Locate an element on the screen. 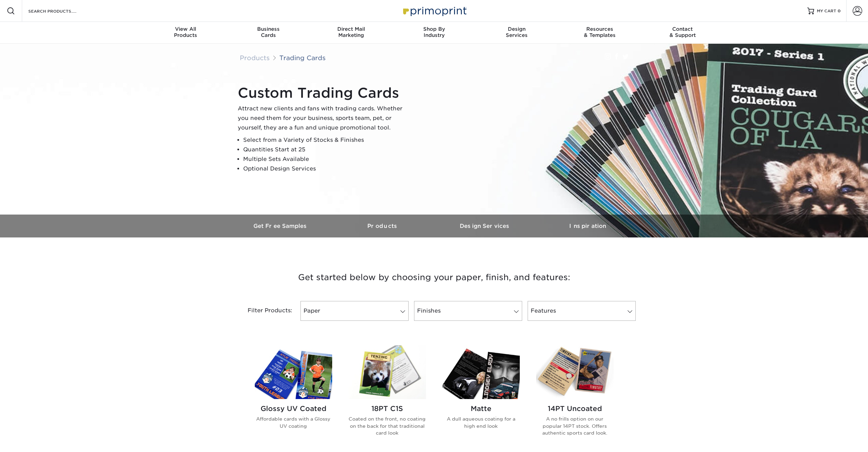 This screenshot has width=868, height=452. div: Products is located at coordinates (186, 32).